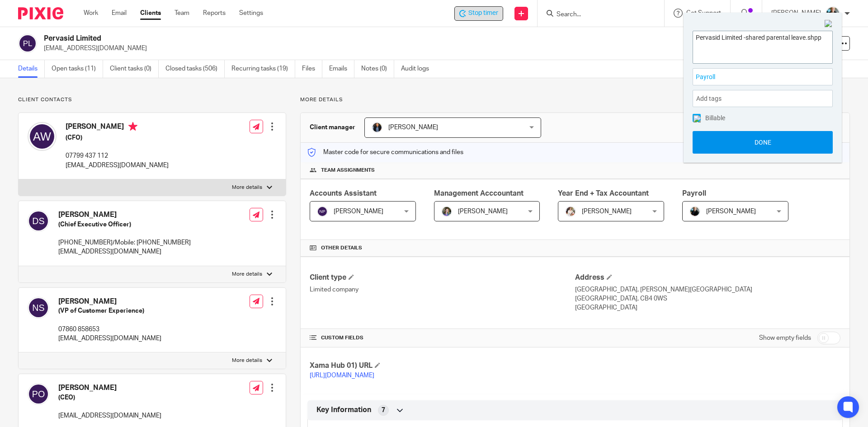 Image resolution: width=868 pixels, height=427 pixels. What do you see at coordinates (596, 15) in the screenshot?
I see `input: Search` at bounding box center [596, 15].